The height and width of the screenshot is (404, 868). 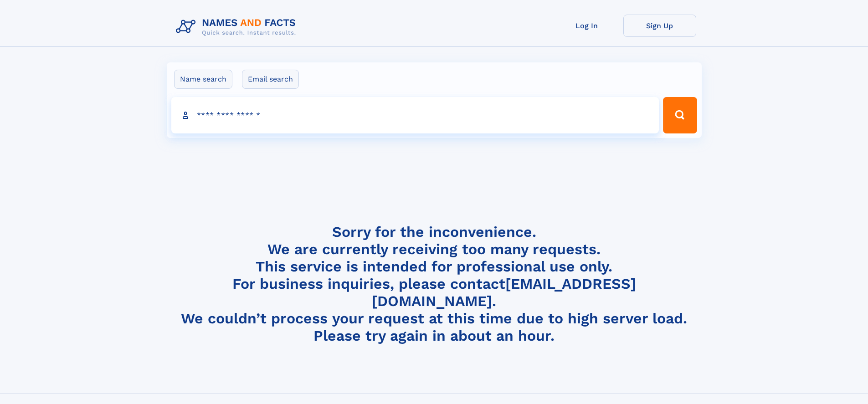 I want to click on a: Sign Up, so click(x=660, y=25).